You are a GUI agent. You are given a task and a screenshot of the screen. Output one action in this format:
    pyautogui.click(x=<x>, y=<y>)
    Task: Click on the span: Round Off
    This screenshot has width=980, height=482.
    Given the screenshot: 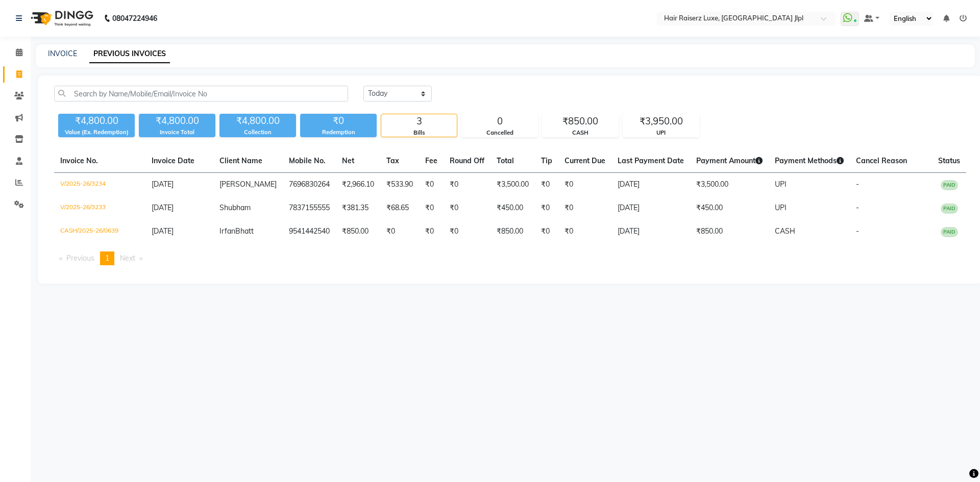 What is the action you would take?
    pyautogui.click(x=467, y=161)
    